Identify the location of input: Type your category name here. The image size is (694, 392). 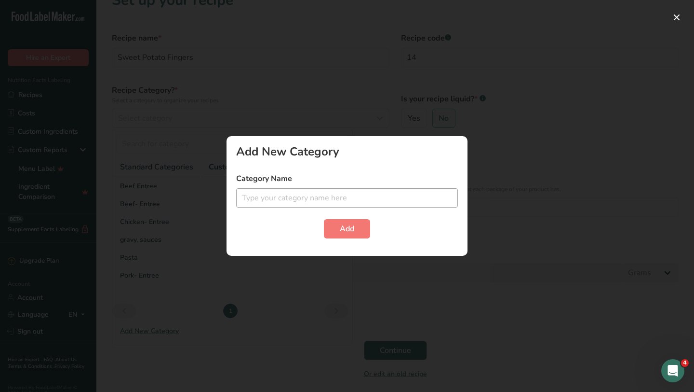
(347, 198).